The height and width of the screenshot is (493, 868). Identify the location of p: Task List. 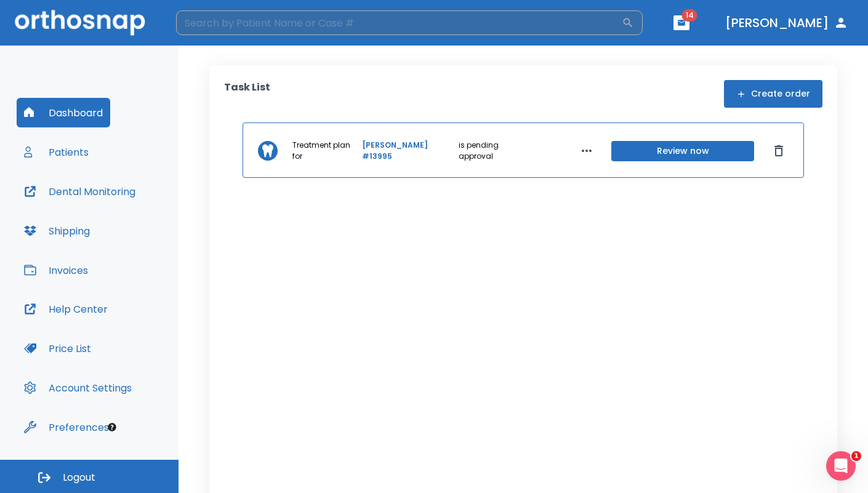
(247, 94).